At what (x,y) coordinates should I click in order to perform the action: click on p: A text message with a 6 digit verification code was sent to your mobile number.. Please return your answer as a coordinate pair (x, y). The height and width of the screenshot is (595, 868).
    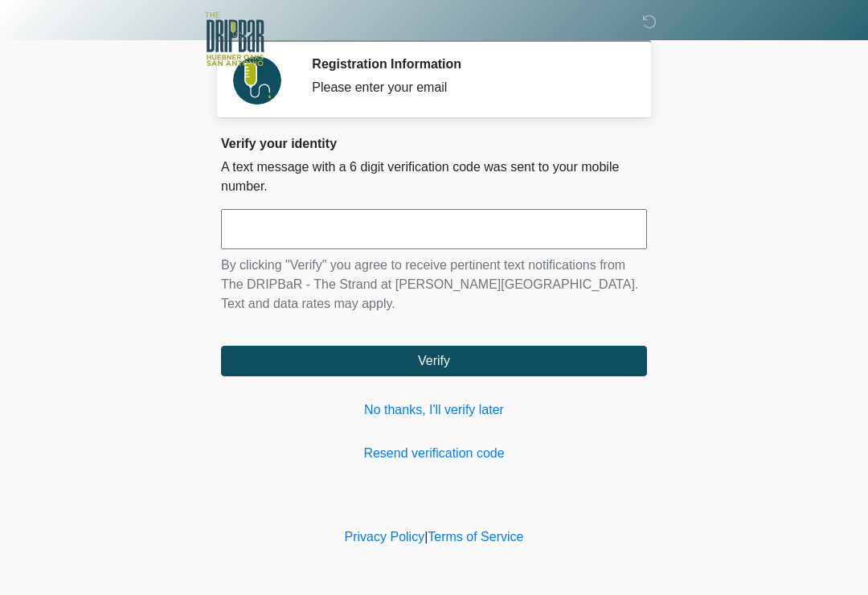
    Looking at the image, I should click on (434, 177).